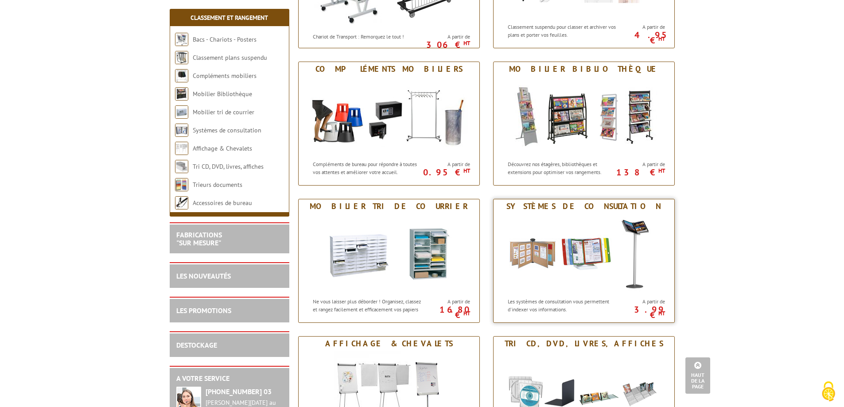  Describe the element at coordinates (389, 344) in the screenshot. I see `div: Affichage & Chevalets` at that location.